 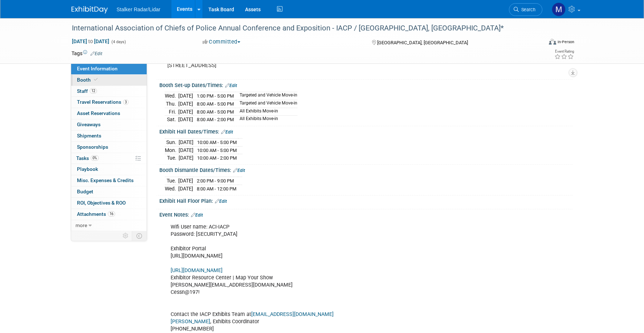 I want to click on div: Event Format, so click(x=537, y=43).